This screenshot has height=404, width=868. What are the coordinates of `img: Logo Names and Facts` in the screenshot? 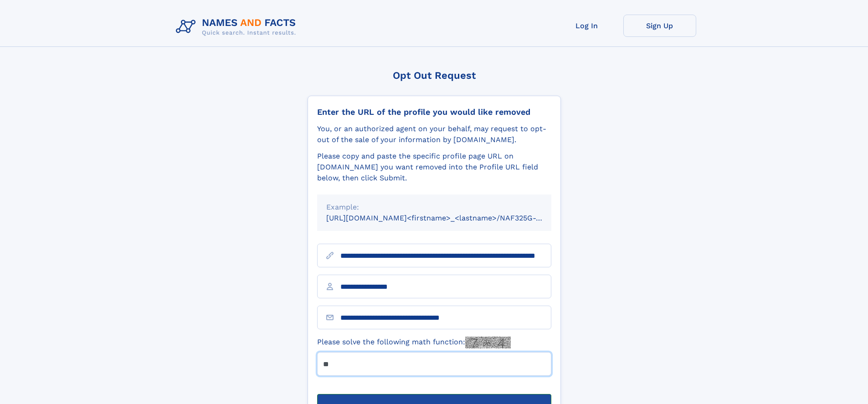 It's located at (238, 27).